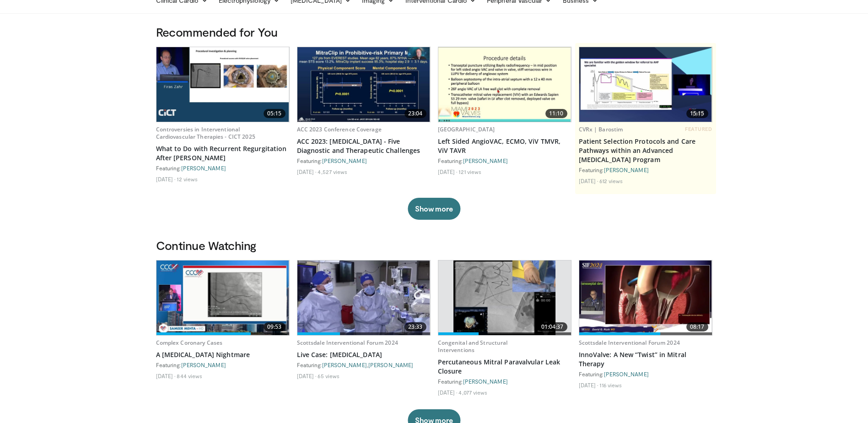 Image resolution: width=868 pixels, height=423 pixels. I want to click on a: 08:17, so click(646, 297).